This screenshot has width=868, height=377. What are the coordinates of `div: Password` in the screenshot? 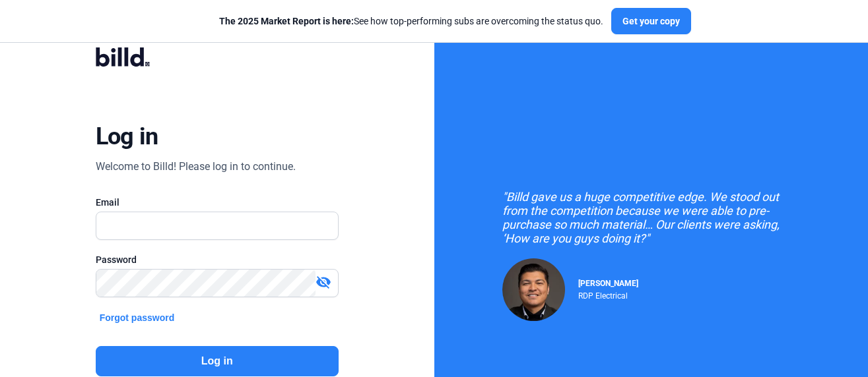 It's located at (217, 260).